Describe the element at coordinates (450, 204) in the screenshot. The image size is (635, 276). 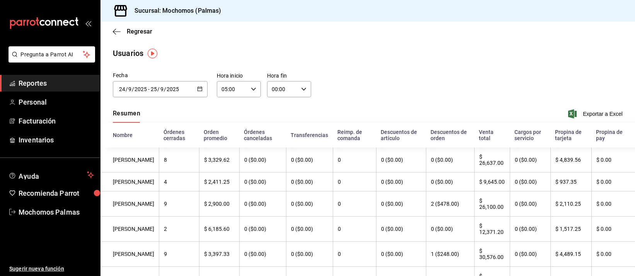
I see `th: 2 ($478.00)` at that location.